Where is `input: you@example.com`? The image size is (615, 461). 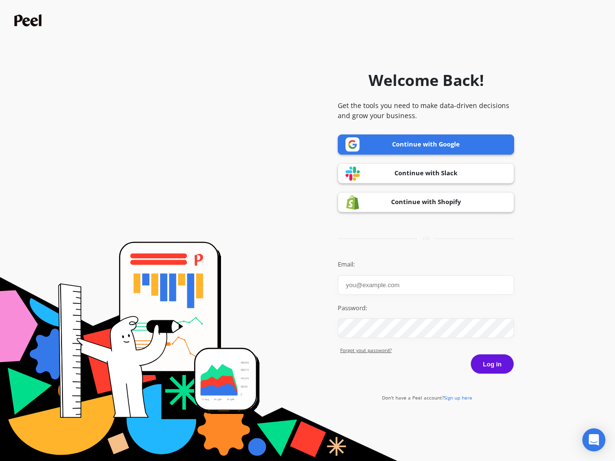
input: you@example.com is located at coordinates (426, 285).